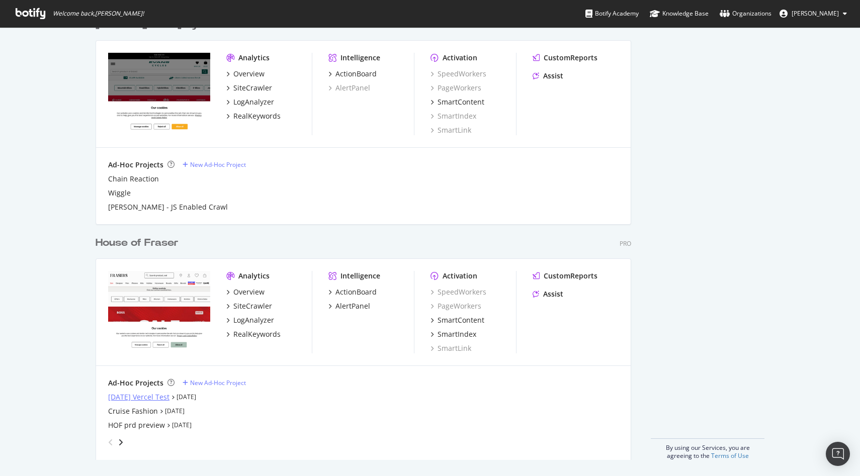 The image size is (860, 476). What do you see at coordinates (136, 425) in the screenshot?
I see `div: HOF prd preview` at bounding box center [136, 425].